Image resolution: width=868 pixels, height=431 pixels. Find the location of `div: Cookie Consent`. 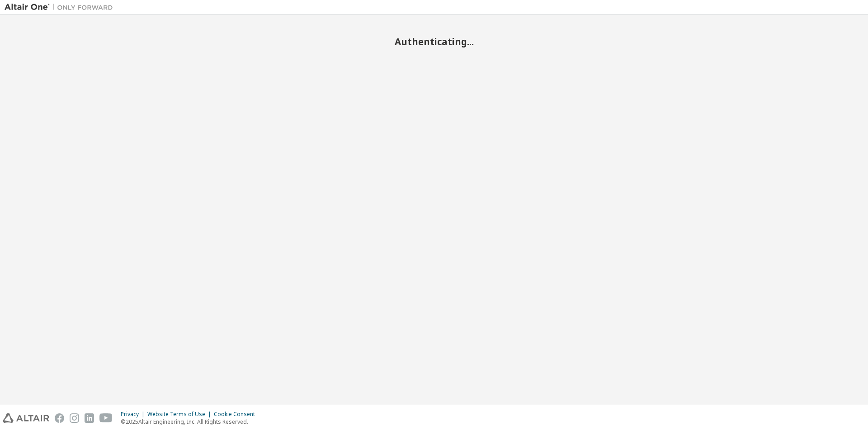

div: Cookie Consent is located at coordinates (237, 414).